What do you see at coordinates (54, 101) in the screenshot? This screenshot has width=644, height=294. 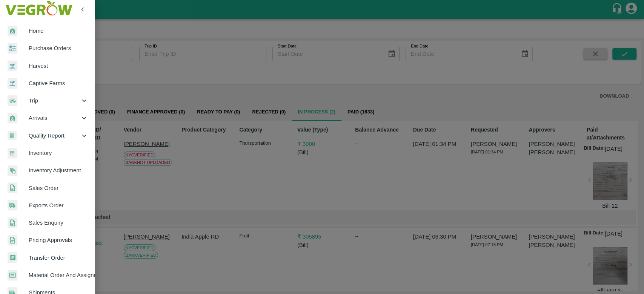 I see `span: Trip` at bounding box center [54, 101].